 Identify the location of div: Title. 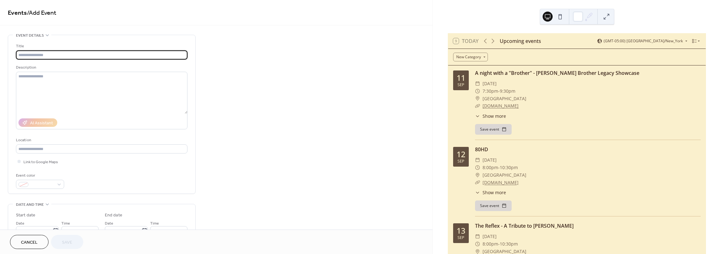
(101, 46).